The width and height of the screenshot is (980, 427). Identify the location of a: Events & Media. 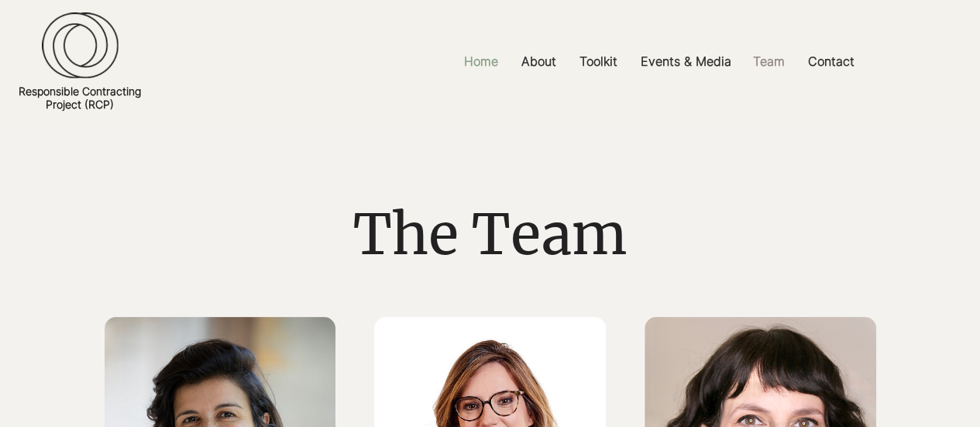
(685, 61).